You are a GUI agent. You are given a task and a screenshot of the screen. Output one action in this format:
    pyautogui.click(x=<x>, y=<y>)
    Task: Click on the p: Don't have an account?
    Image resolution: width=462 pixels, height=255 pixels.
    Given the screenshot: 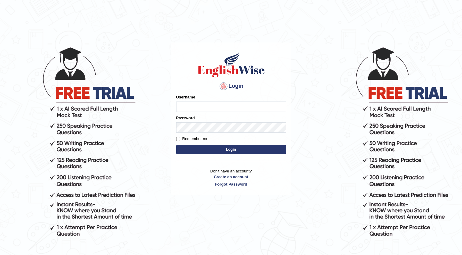 What is the action you would take?
    pyautogui.click(x=231, y=177)
    